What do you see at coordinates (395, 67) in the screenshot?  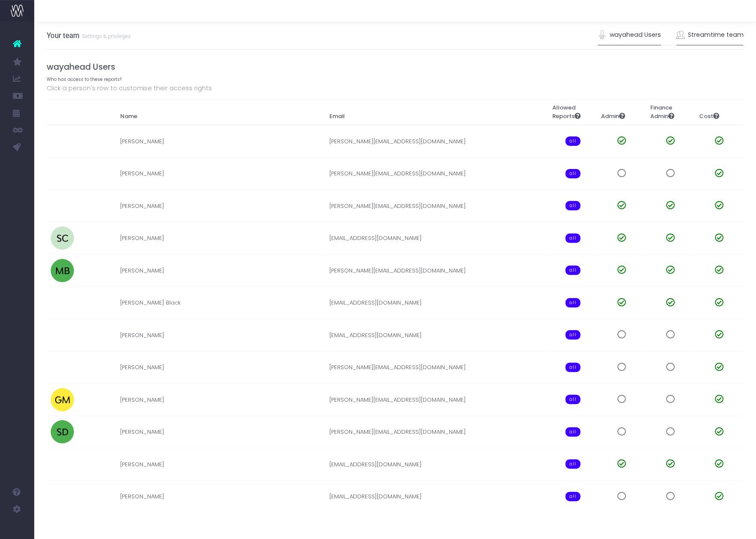 I see `h4: wayahead Users` at bounding box center [395, 67].